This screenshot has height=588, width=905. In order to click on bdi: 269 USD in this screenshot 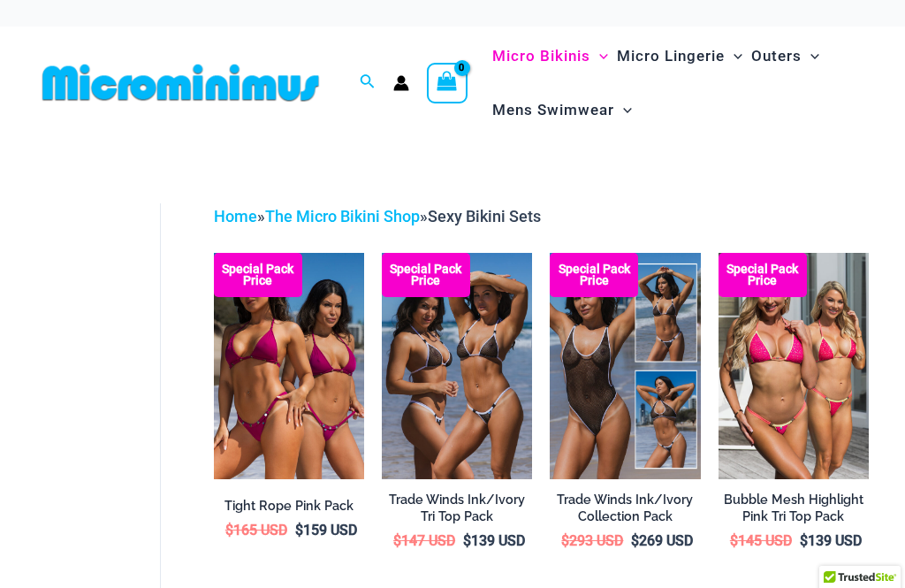, I will do `click(662, 540)`.